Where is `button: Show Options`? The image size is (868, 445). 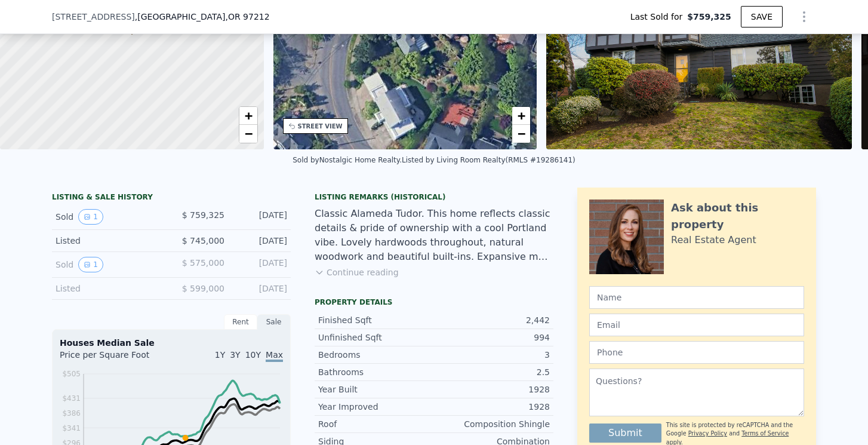
button: Show Options is located at coordinates (804, 17).